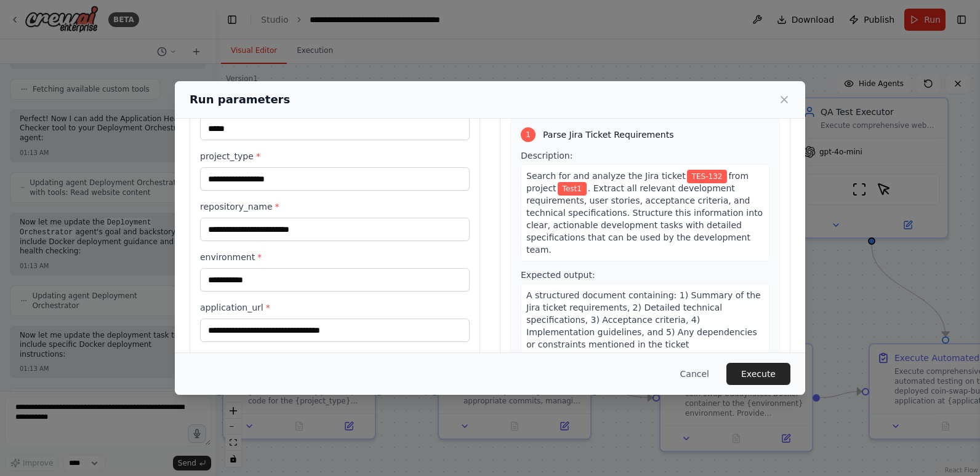 The height and width of the screenshot is (476, 980). Describe the element at coordinates (528, 135) in the screenshot. I see `div: 1` at that location.